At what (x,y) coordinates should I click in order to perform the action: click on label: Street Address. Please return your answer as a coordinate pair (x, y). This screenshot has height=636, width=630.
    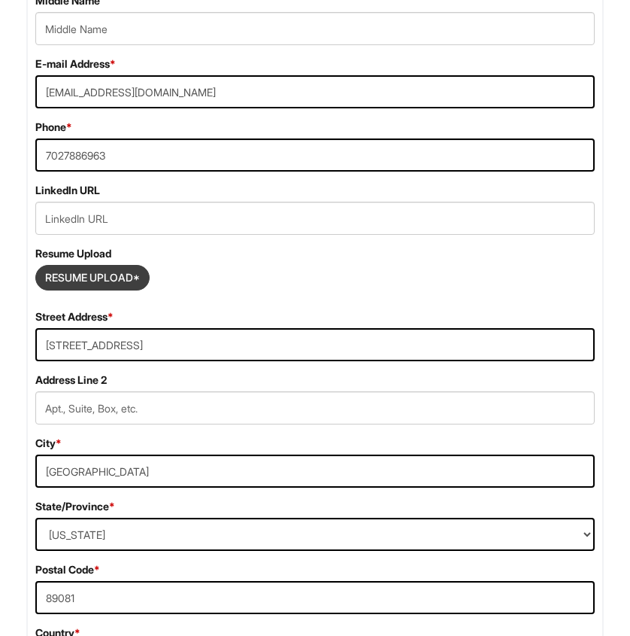
    Looking at the image, I should click on (74, 317).